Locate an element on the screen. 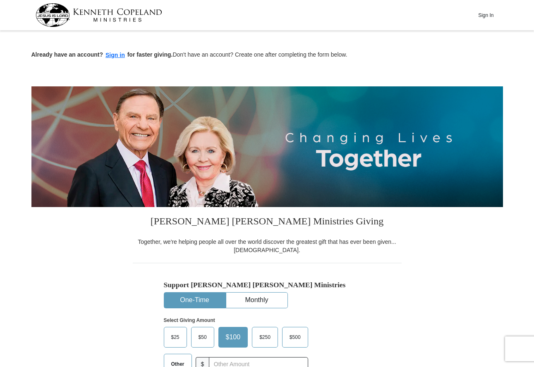  button: Monthly is located at coordinates (257, 300).